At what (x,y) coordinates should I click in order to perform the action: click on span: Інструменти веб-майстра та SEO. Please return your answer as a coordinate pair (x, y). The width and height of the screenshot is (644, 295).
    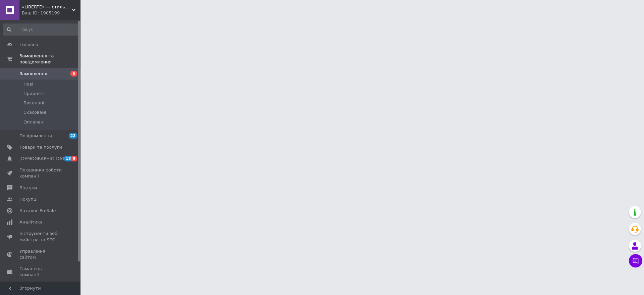
    Looking at the image, I should click on (40, 237).